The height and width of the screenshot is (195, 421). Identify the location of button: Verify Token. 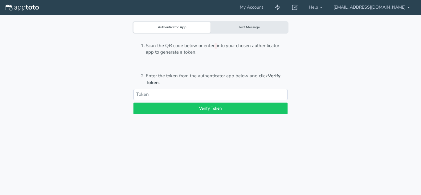
(210, 108).